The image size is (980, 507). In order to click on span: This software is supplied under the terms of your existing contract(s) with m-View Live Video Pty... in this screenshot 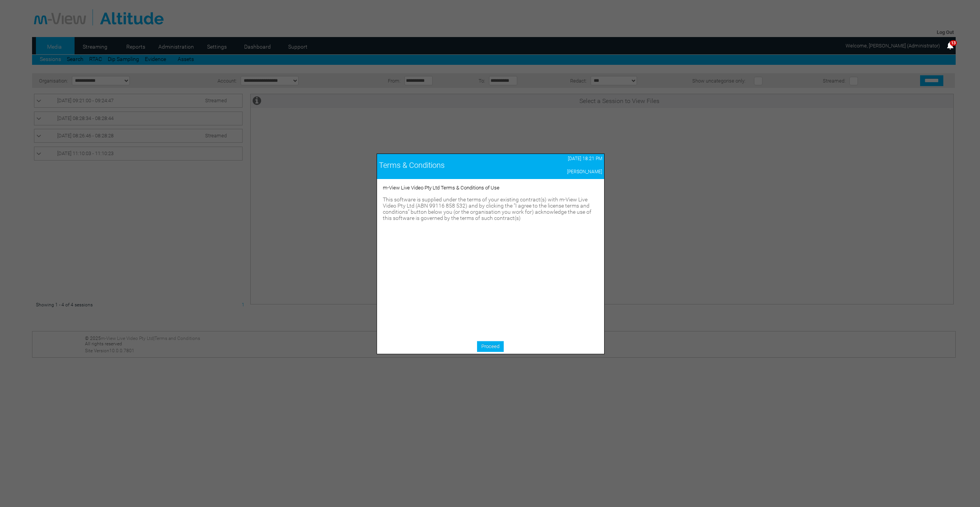, I will do `click(487, 208)`.